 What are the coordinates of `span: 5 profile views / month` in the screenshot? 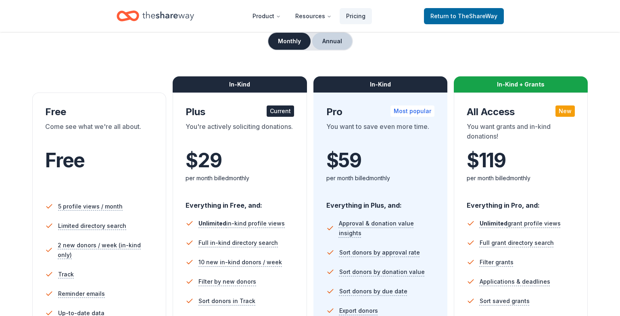 It's located at (90, 206).